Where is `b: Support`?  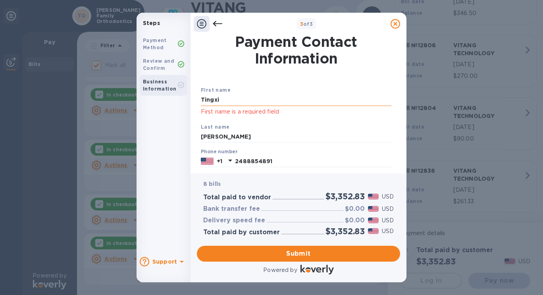
b: Support is located at coordinates (165, 262).